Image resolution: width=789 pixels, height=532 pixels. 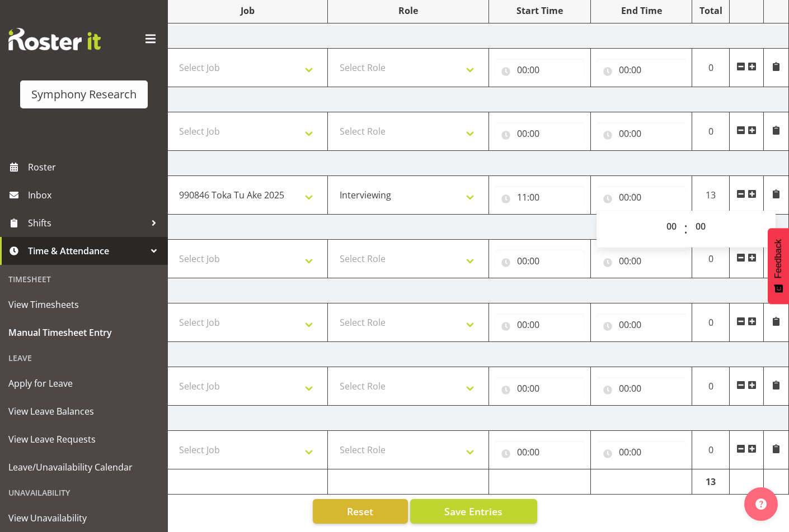 I want to click on img: help-xxl-2.png, so click(x=761, y=504).